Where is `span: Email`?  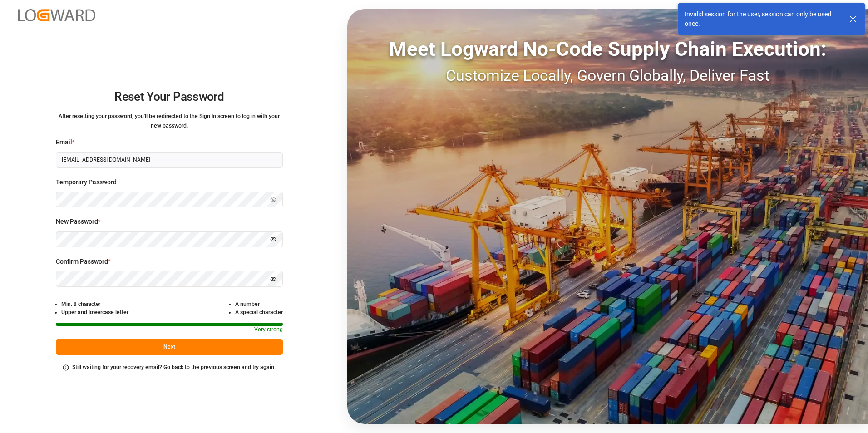
span: Email is located at coordinates (64, 142).